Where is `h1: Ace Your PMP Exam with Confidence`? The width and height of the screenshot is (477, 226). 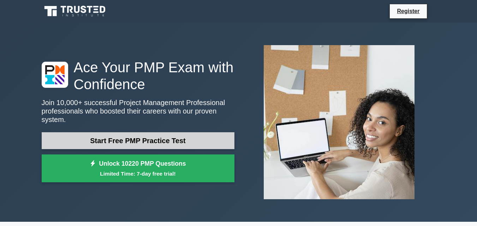 h1: Ace Your PMP Exam with Confidence is located at coordinates (138, 76).